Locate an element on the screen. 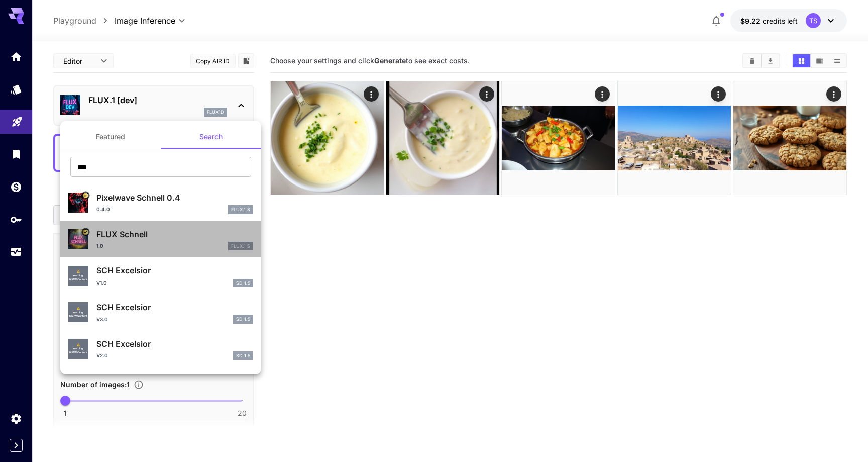 The image size is (868, 462). div: ⚠️Warning:NSFW ContentSCH Excelsiorv2.0SD 1.5 is located at coordinates (161, 349).